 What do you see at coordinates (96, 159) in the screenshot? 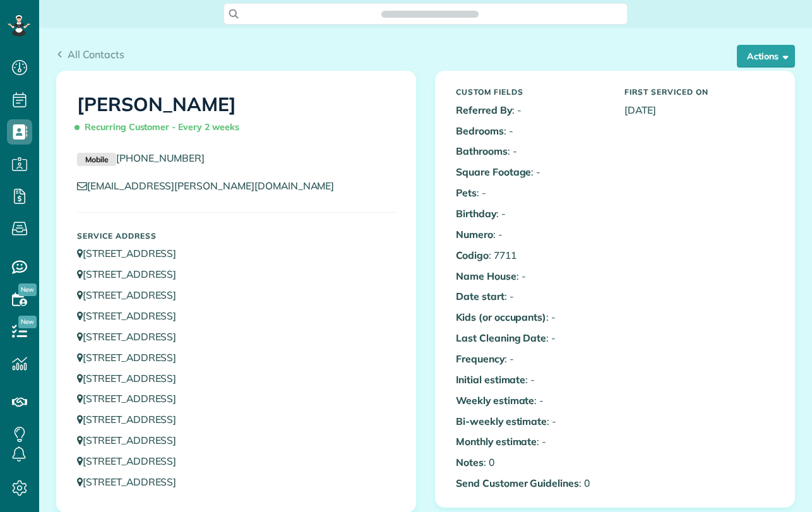
I see `small: Mobile` at bounding box center [96, 159].